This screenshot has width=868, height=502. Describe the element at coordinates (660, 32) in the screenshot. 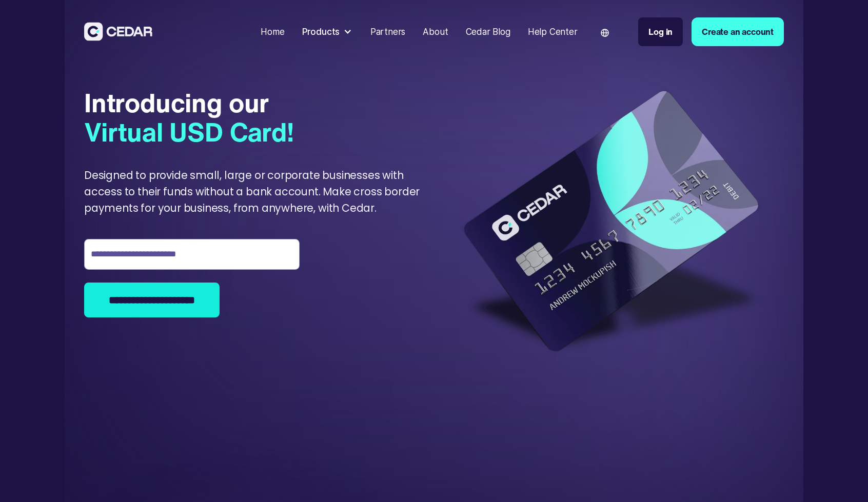

I see `div: Log in` at that location.